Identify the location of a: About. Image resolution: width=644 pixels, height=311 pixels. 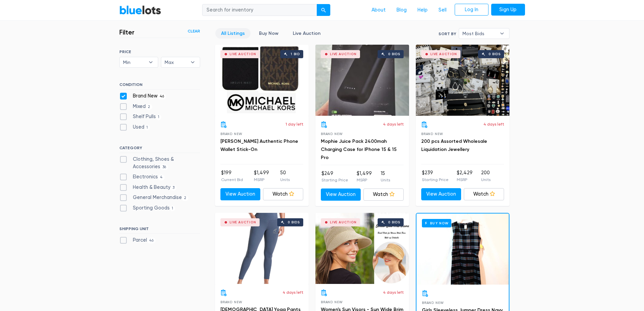
(379, 10).